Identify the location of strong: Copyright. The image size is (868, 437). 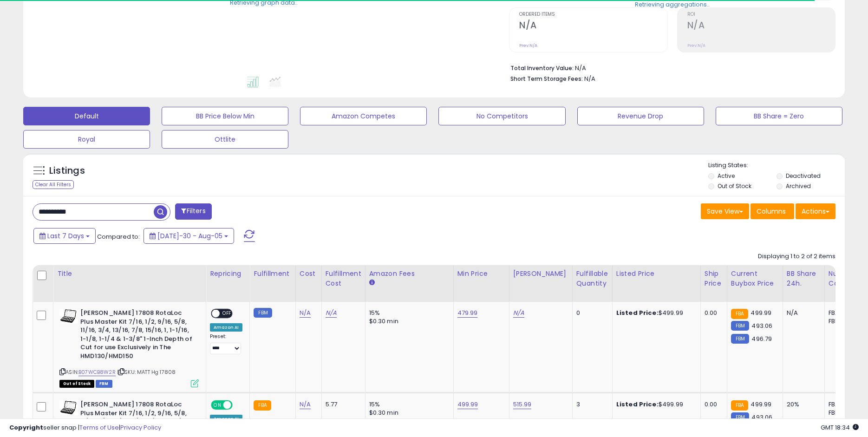
(26, 427).